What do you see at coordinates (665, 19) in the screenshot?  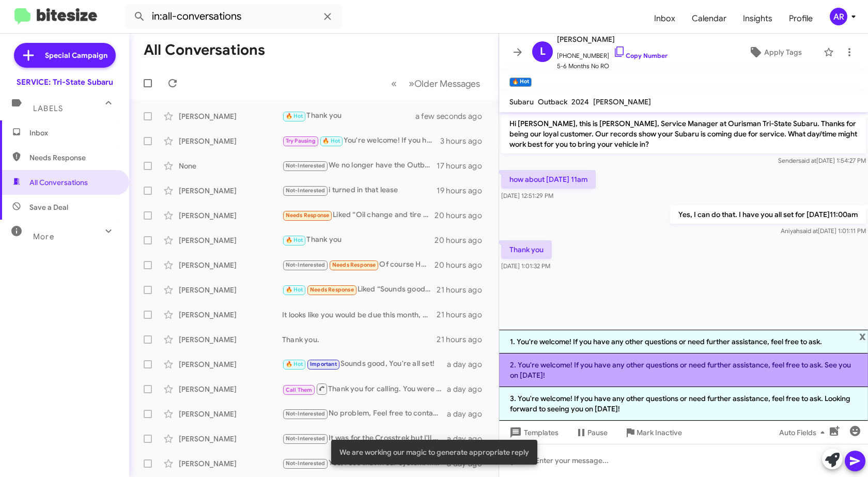 I see `a: Inbox` at bounding box center [665, 19].